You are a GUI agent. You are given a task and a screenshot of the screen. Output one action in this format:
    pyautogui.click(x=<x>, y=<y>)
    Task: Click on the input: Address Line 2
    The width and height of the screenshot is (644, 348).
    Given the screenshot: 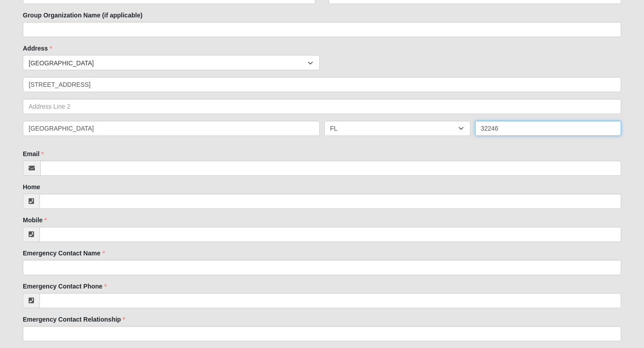 What is the action you would take?
    pyautogui.click(x=322, y=107)
    